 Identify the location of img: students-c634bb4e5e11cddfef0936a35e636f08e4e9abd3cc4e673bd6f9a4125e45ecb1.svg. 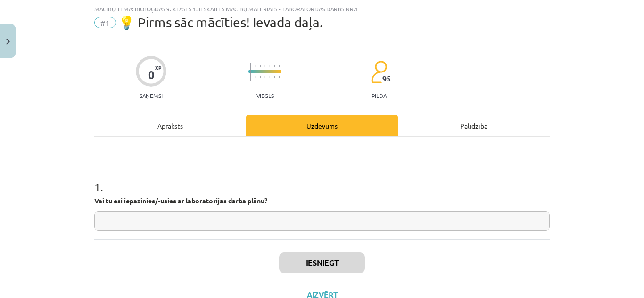
(378, 72).